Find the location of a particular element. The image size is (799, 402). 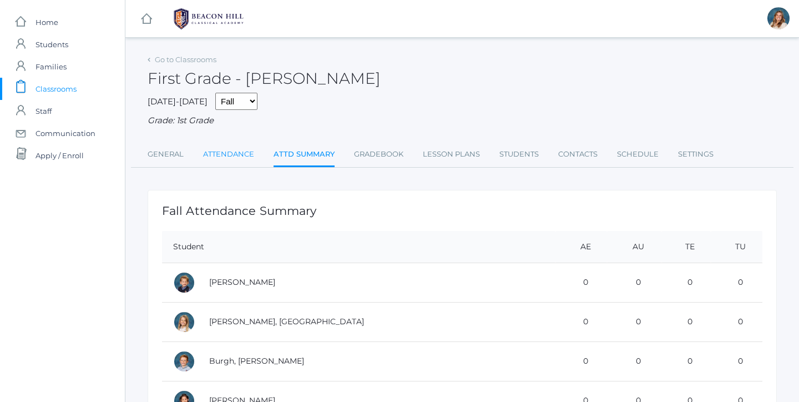

a: Contacts is located at coordinates (578, 154).